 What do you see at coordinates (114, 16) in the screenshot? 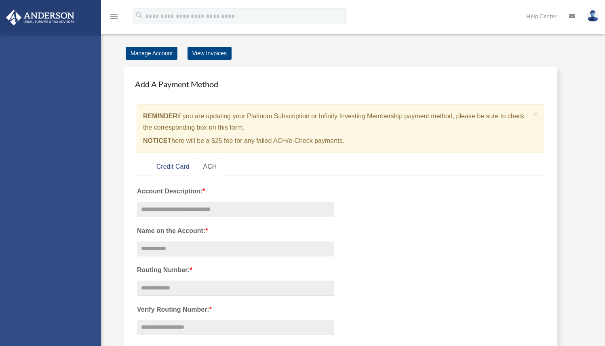
I see `i: menu` at bounding box center [114, 16].